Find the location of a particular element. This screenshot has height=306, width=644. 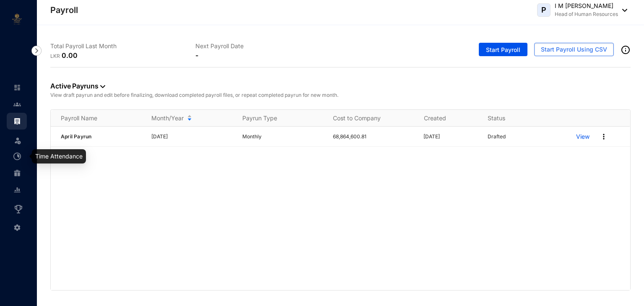

p: Payroll is located at coordinates (64, 10).